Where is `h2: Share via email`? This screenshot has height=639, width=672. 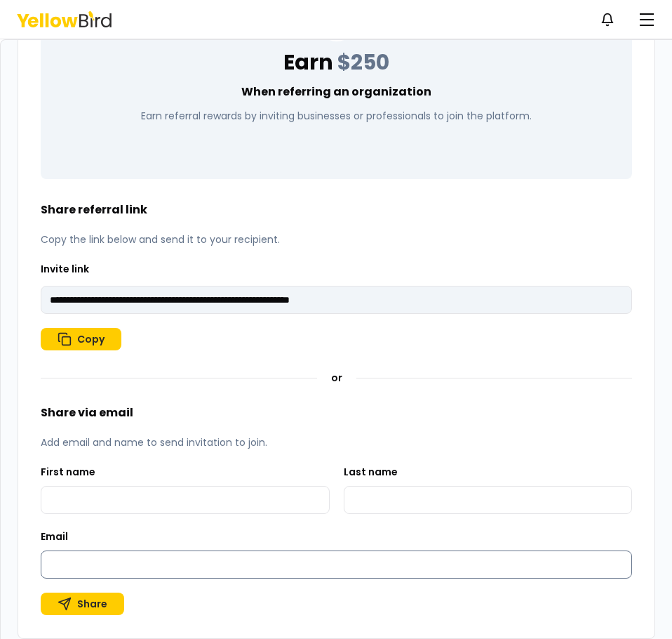 h2: Share via email is located at coordinates (336, 413).